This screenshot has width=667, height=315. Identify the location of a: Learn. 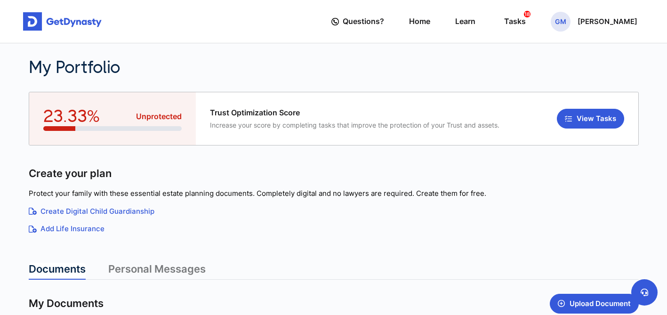
(465, 21).